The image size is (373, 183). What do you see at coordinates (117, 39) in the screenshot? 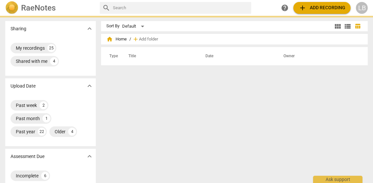
I see `span: Home` at bounding box center [117, 39].